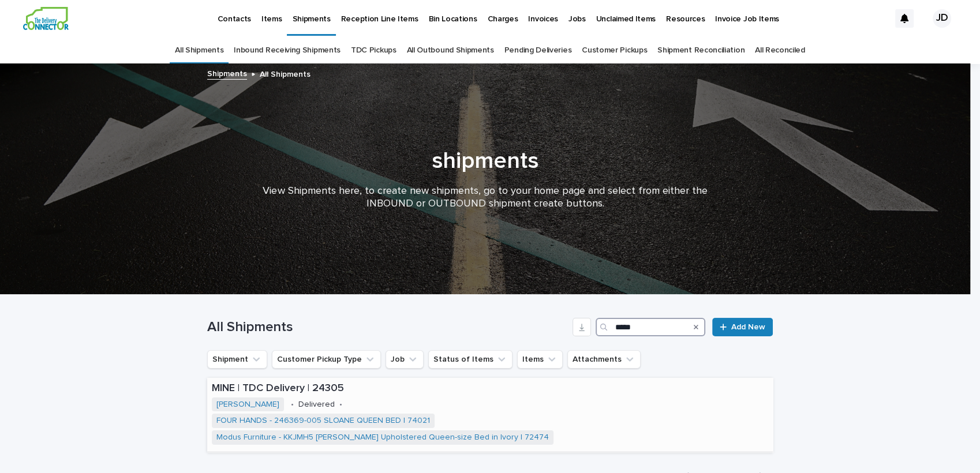 This screenshot has width=980, height=473. I want to click on button: Shipment, so click(237, 359).